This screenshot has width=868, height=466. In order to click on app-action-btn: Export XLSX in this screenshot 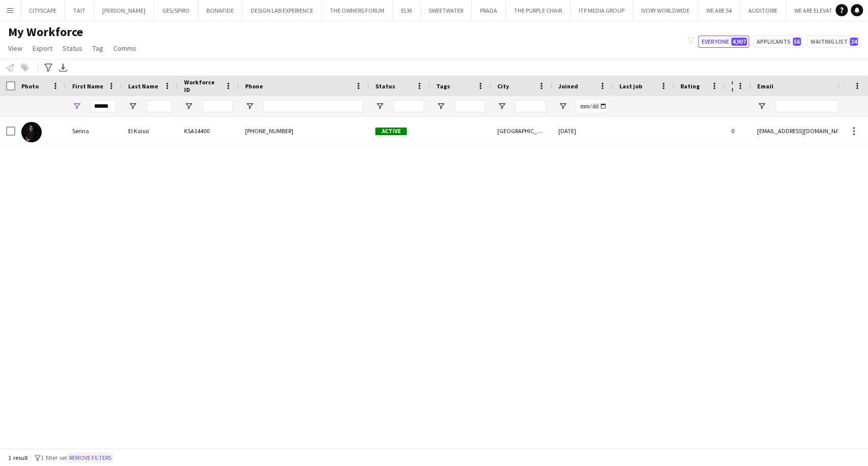, I will do `click(63, 67)`.